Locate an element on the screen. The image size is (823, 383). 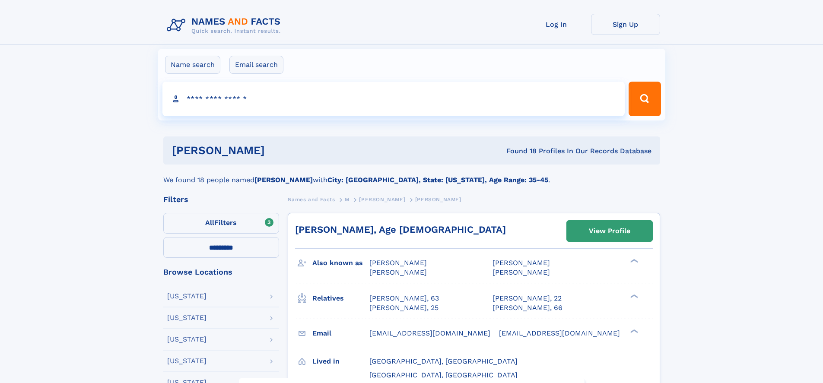
div: Found 18 Profiles In Our Records Database is located at coordinates (519, 151).